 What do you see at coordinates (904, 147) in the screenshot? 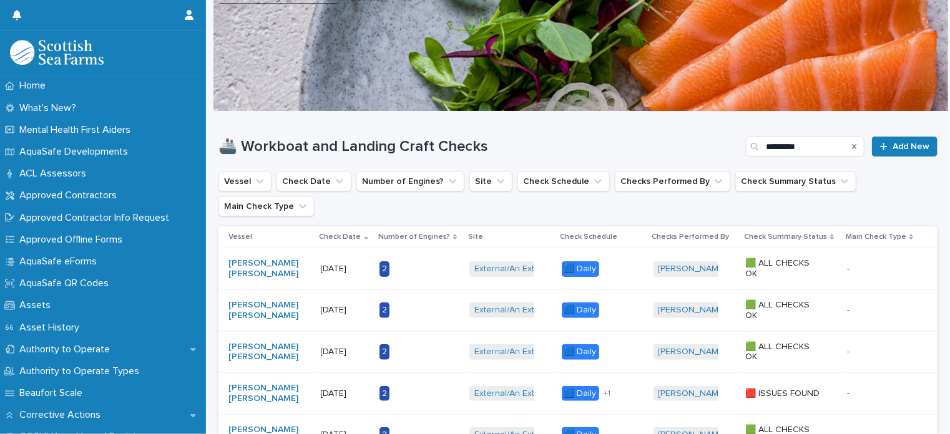
I see `a: Add New` at bounding box center [904, 147].